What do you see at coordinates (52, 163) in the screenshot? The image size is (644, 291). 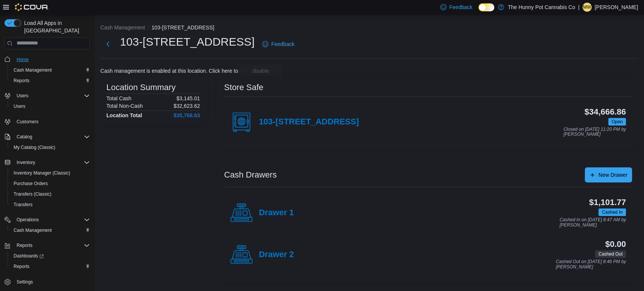 I see `span: Inventory` at bounding box center [52, 163].